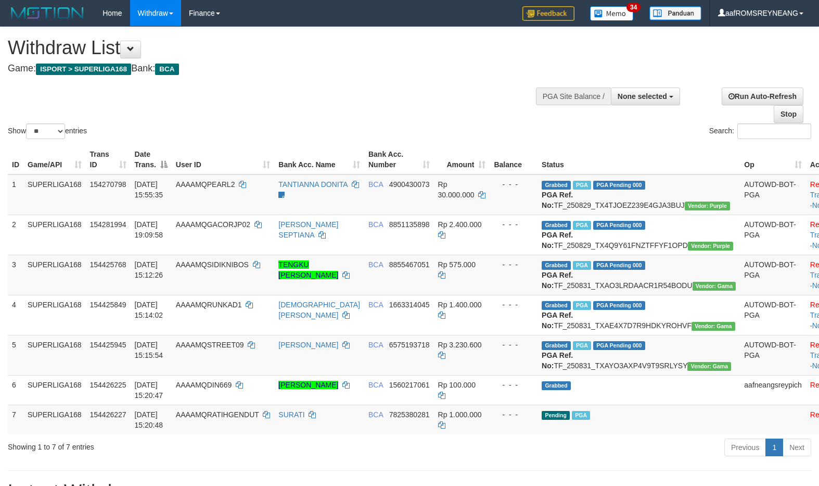 The image size is (819, 486). I want to click on div: Showing 1 to 7 of 7 entries, so click(171, 444).